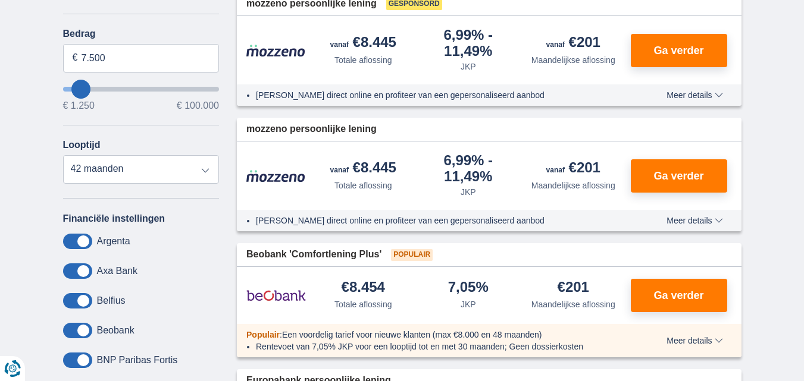 This screenshot has width=804, height=381. I want to click on label: Beobank, so click(115, 331).